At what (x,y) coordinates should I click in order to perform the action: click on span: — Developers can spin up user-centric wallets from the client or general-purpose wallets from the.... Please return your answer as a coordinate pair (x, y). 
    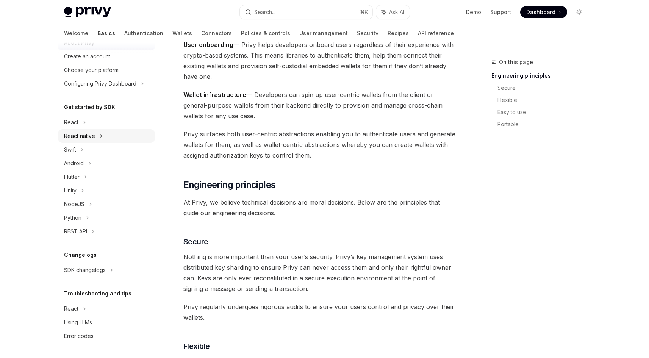
    Looking at the image, I should click on (320, 105).